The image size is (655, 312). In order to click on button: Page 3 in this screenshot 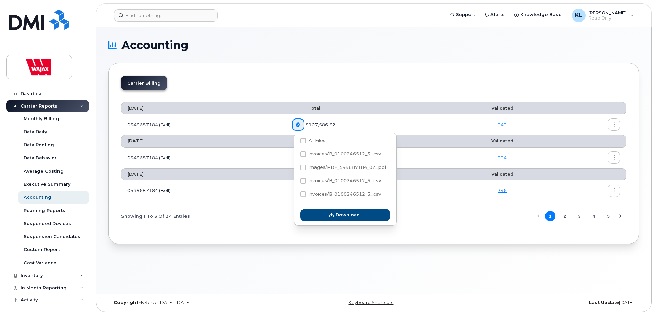, I will do `click(580, 216)`.